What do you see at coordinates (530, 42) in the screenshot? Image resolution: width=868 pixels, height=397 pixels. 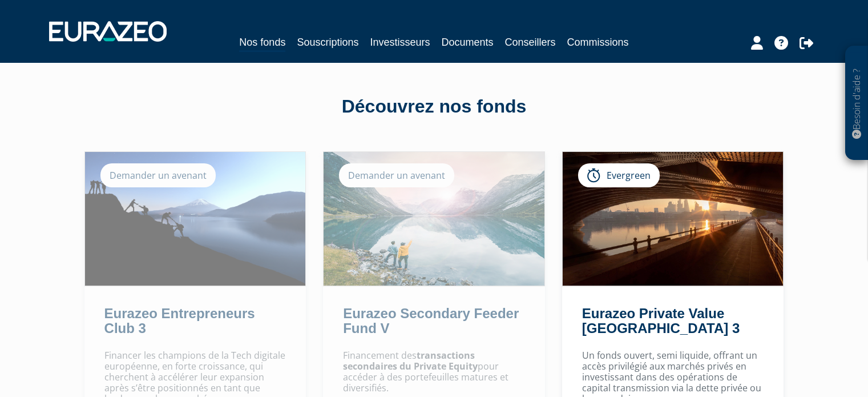 I see `a: Conseillers` at bounding box center [530, 42].